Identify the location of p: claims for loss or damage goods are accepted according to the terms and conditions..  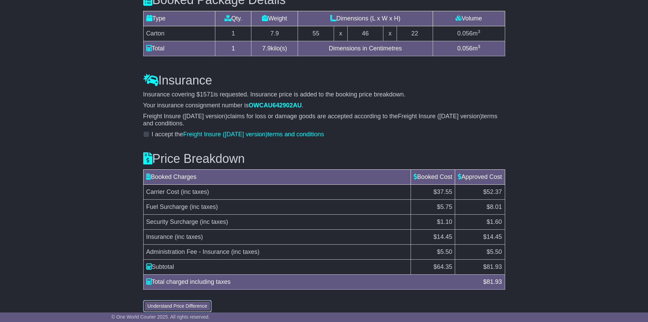
(324, 120).